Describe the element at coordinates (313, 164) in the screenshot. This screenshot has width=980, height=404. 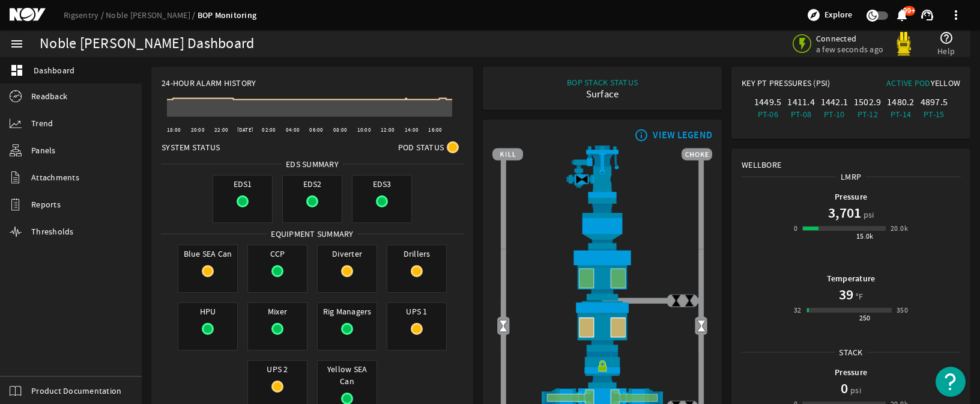
I see `span: EDS SUMMARY` at that location.